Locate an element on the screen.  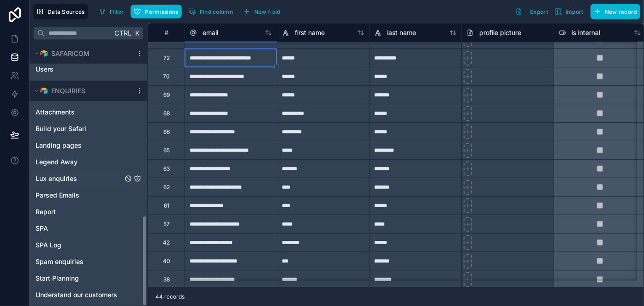
div: 57 is located at coordinates (166, 224).